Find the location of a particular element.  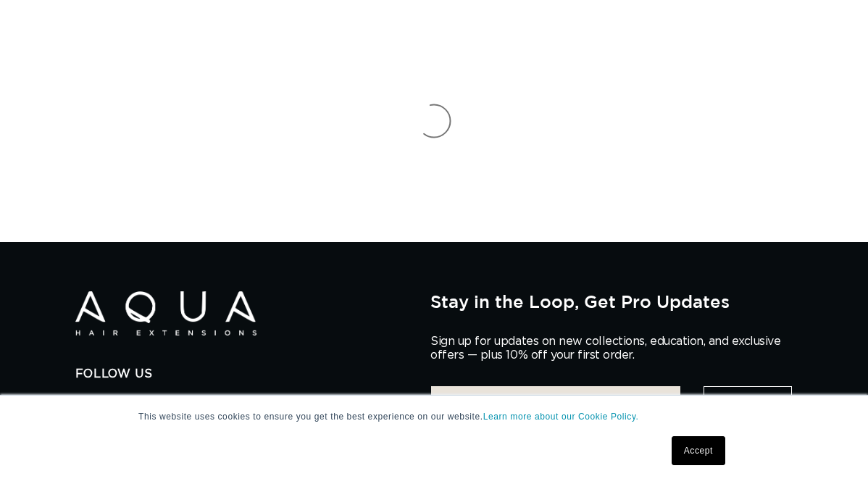

button: Sign Up is located at coordinates (748, 404).